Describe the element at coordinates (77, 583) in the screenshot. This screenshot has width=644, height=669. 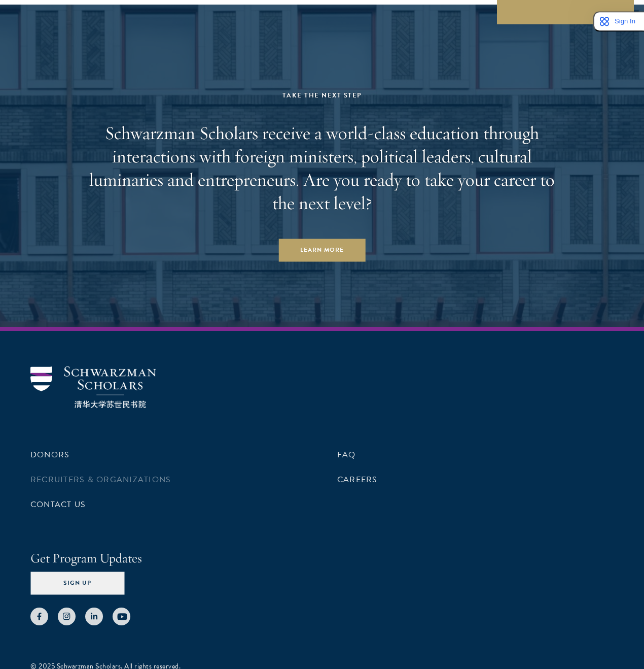
I see `button: Sign Up` at that location.